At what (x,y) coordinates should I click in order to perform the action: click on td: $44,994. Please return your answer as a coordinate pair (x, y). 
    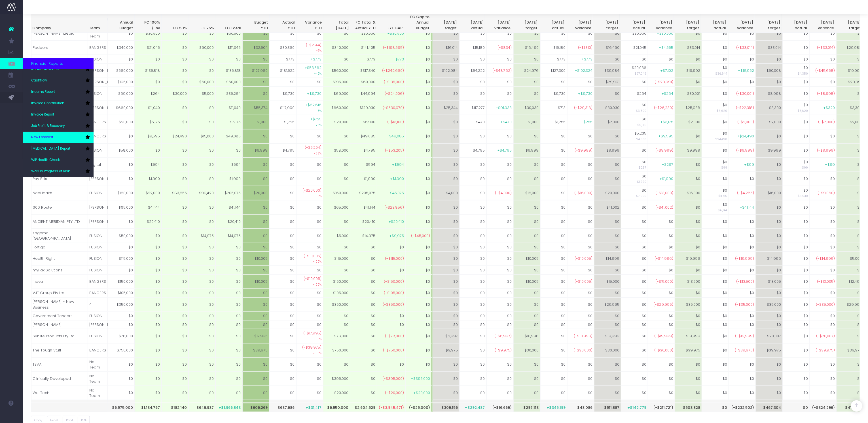
    Looking at the image, I should click on (364, 94).